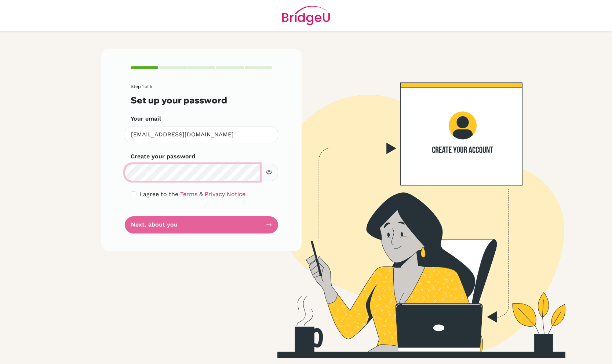  Describe the element at coordinates (202, 100) in the screenshot. I see `h3: Set up your password` at that location.